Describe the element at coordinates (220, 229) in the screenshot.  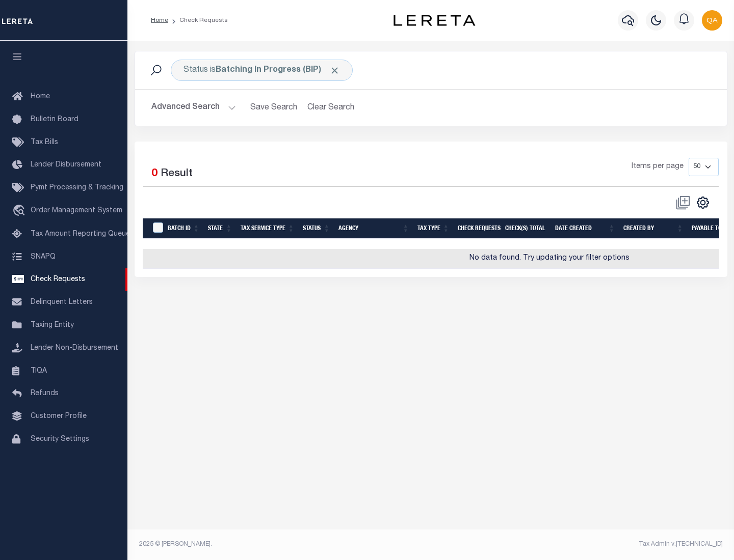
I see `th: State: activate to sort column ascending` at that location.